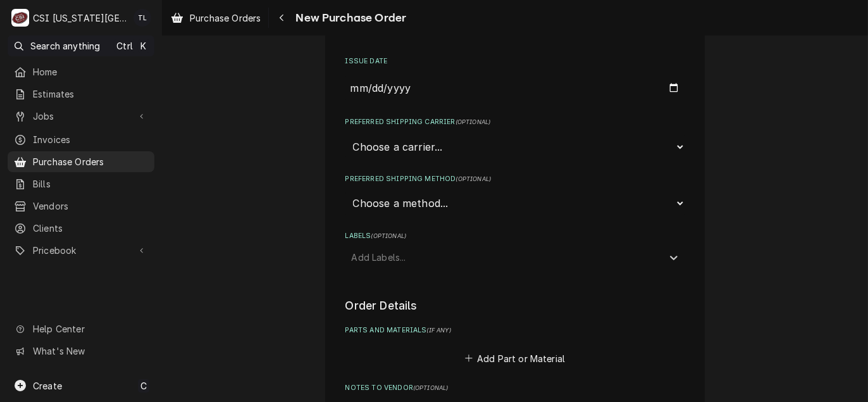  What do you see at coordinates (81, 94) in the screenshot?
I see `a: Estimates` at bounding box center [81, 94].